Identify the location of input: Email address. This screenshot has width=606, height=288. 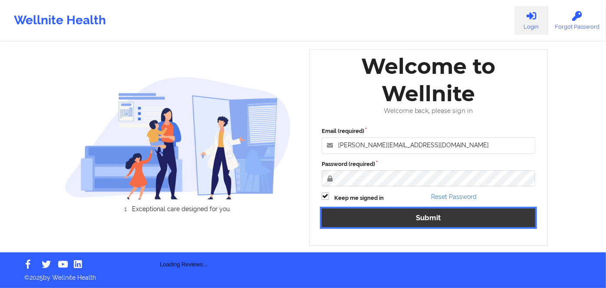
(428, 145).